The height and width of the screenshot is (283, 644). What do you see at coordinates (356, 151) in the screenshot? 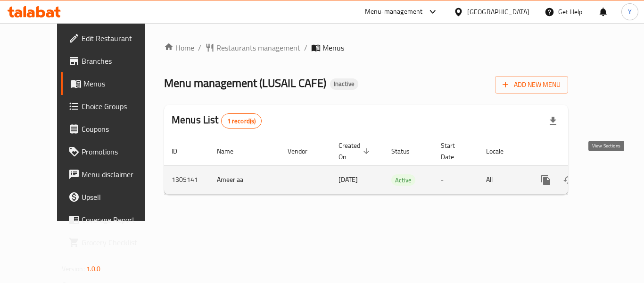
I see `span: Created On` at bounding box center [356, 151].